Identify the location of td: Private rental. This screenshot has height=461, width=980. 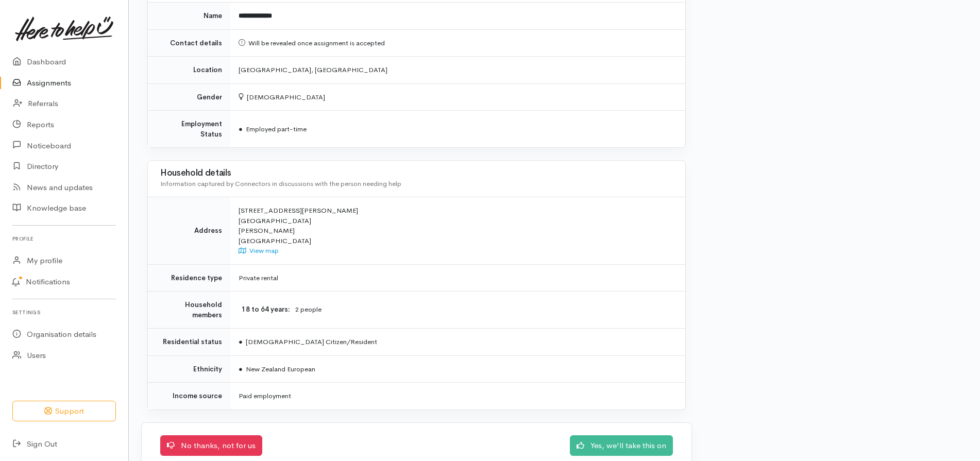
(458, 278).